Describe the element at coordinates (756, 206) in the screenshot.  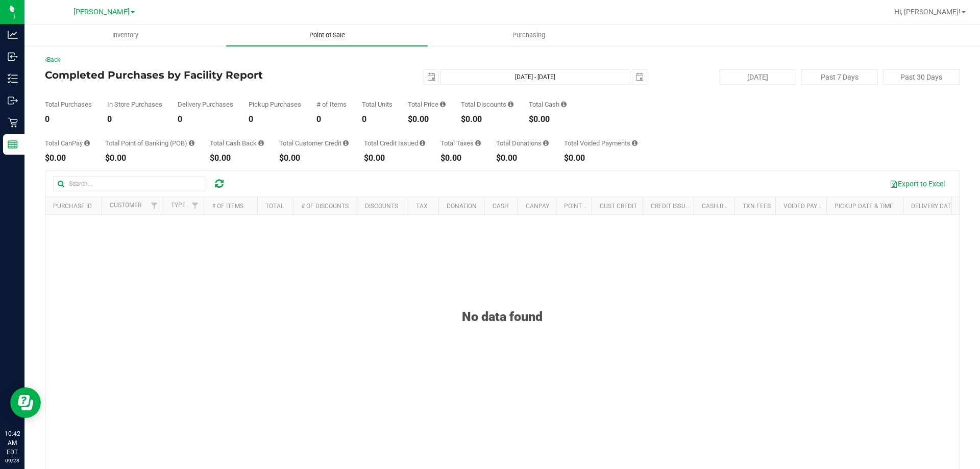
I see `a: Txn Fees` at that location.